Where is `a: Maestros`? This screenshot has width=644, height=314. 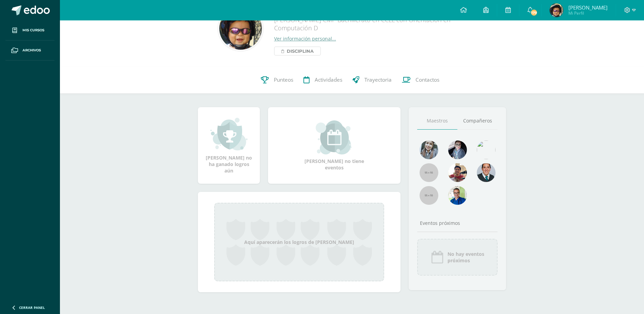
a: Maestros is located at coordinates (437, 121).